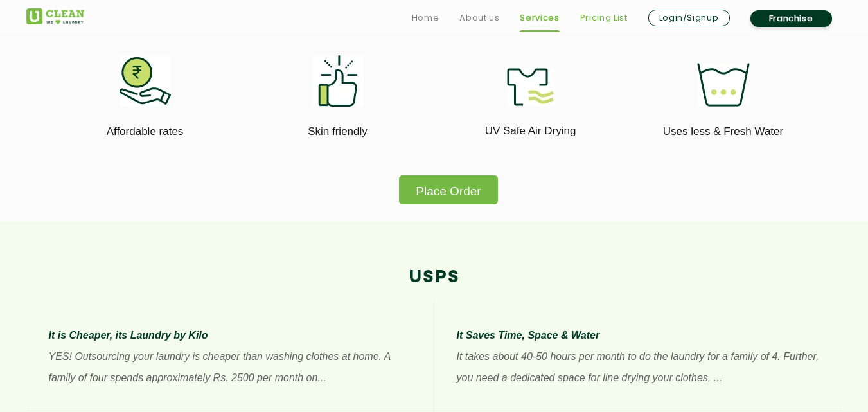 The height and width of the screenshot is (412, 868). What do you see at coordinates (480, 18) in the screenshot?
I see `a: About us` at bounding box center [480, 18].